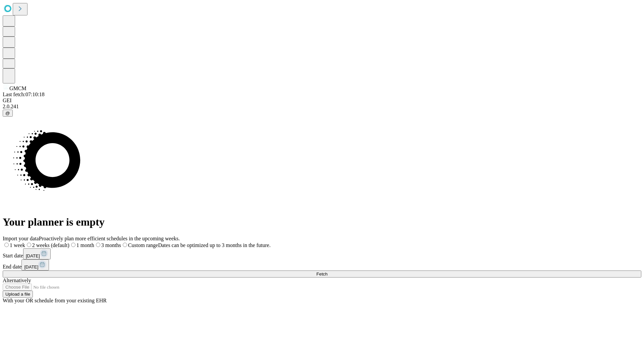 The width and height of the screenshot is (644, 362). I want to click on span: 1 month, so click(85, 245).